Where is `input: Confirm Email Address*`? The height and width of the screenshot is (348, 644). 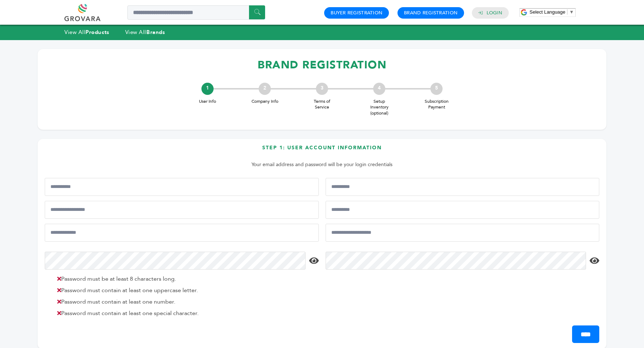
input: Confirm Email Address* is located at coordinates (463, 233).